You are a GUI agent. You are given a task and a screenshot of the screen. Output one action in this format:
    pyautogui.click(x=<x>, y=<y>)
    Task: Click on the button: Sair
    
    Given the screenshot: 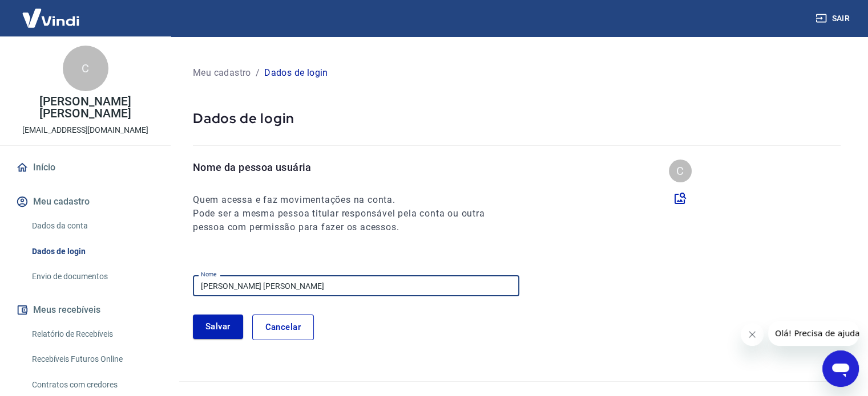 What is the action you would take?
    pyautogui.click(x=834, y=18)
    